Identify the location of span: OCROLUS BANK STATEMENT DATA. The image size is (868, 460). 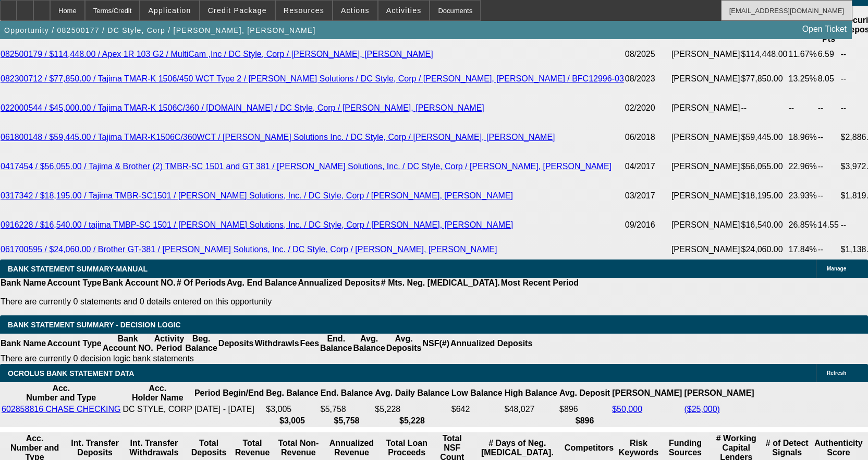
(71, 373).